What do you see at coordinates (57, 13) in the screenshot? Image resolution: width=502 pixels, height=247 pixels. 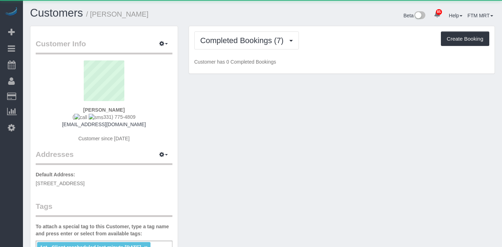 I see `a: Customers` at bounding box center [57, 13].